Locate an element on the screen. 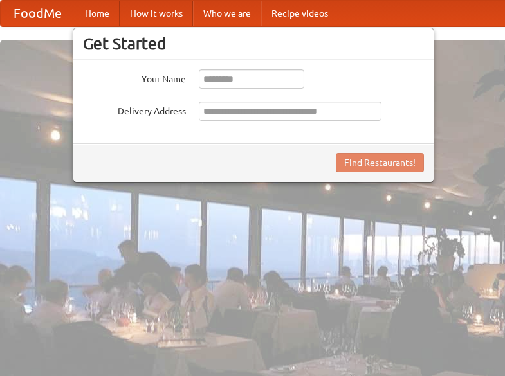  label: Delivery Address is located at coordinates (134, 109).